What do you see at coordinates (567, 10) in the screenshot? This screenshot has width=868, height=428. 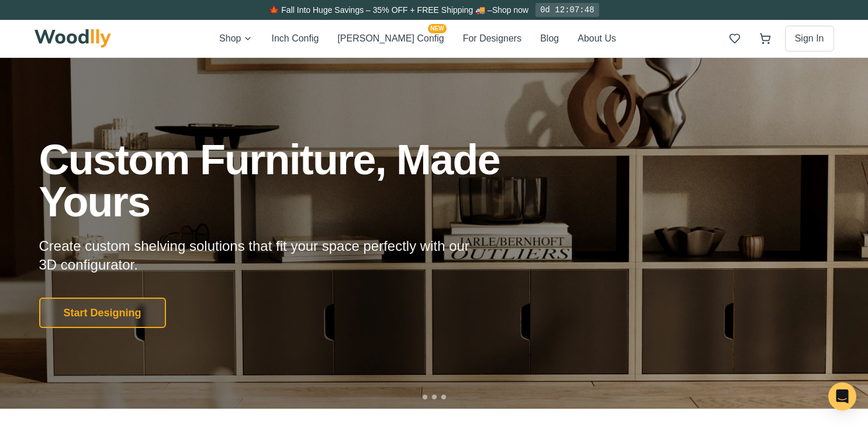 I see `div: 0d 12:07:48` at bounding box center [567, 10].